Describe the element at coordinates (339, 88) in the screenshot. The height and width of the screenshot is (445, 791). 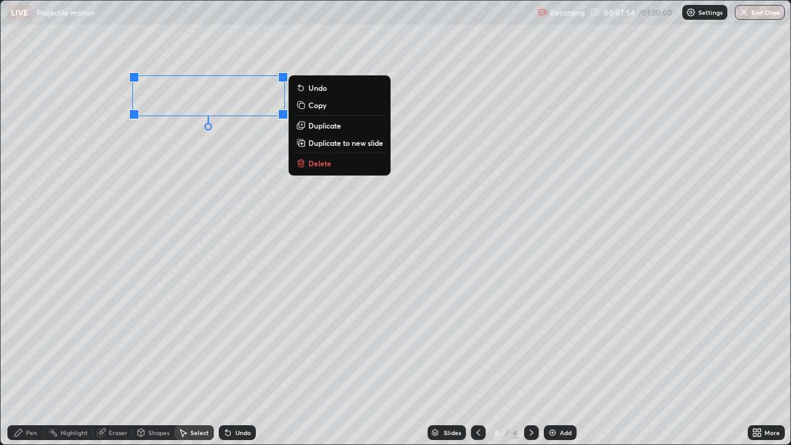
I see `button: Undo` at that location.